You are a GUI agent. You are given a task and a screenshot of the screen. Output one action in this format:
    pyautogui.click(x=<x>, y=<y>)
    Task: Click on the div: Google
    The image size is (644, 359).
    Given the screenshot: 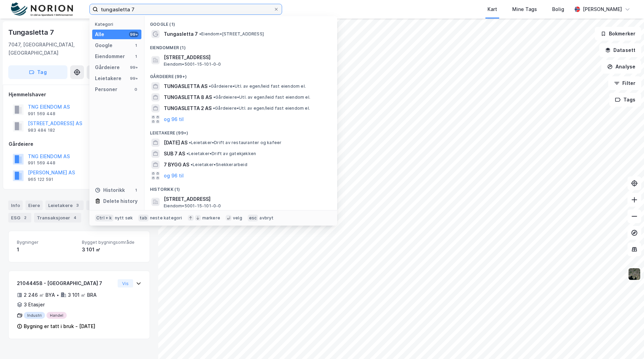 What is the action you would take?
    pyautogui.click(x=104, y=45)
    